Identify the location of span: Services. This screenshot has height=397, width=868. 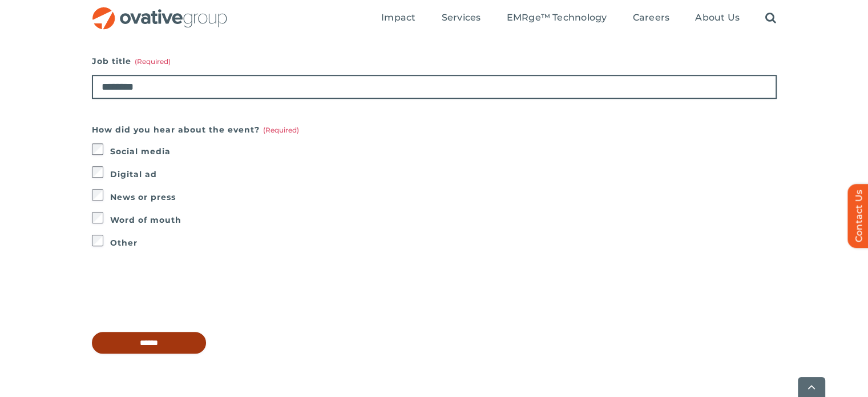
(461, 18).